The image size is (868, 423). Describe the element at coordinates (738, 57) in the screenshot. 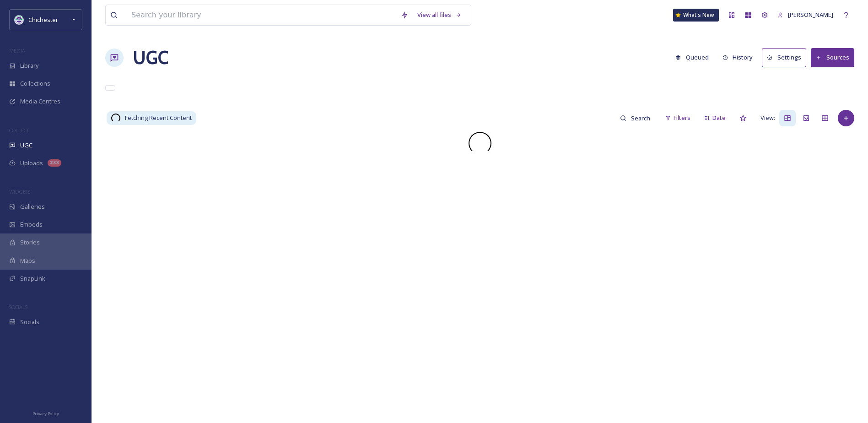

I see `button: History` at that location.